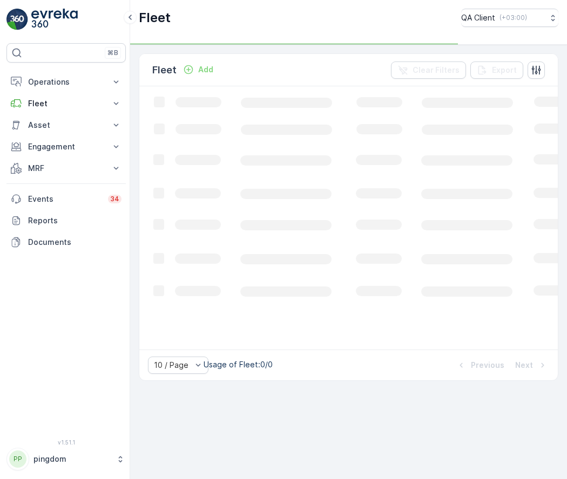 The image size is (567, 479). Describe the element at coordinates (74, 242) in the screenshot. I see `p: Documents` at that location.